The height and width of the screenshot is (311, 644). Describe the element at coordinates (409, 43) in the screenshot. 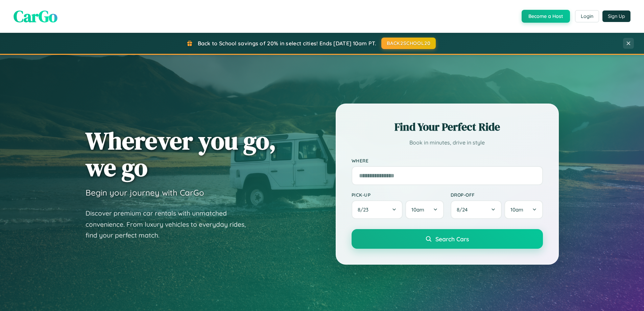

I see `button: BACK2SCHOOL20` at that location.